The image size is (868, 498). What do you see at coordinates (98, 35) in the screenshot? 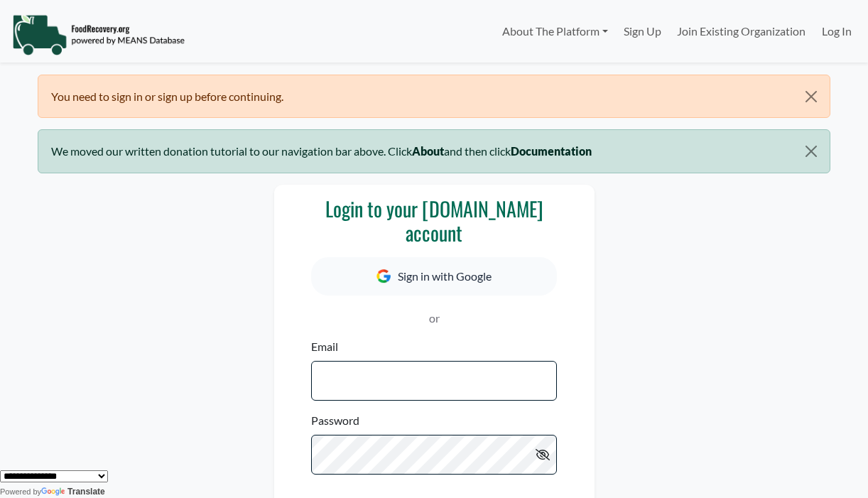
I see `img: NavigationLogo_FoodRecovery-91c16205cd0af1ed486a0f1a7774a6544ea792ac00100771e7dd3ec7c0e58e41.png` at bounding box center [98, 35].